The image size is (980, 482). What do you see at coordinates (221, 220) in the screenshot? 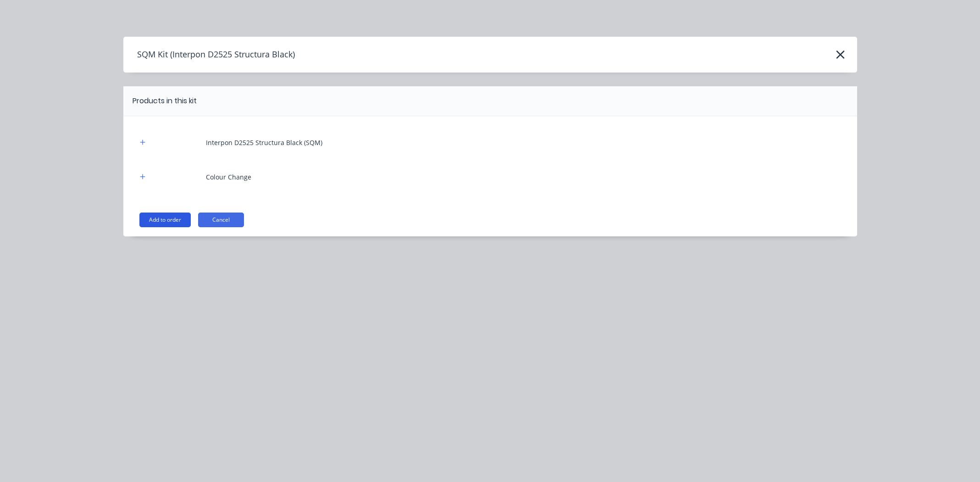
I see `button: Cancel` at bounding box center [221, 220].